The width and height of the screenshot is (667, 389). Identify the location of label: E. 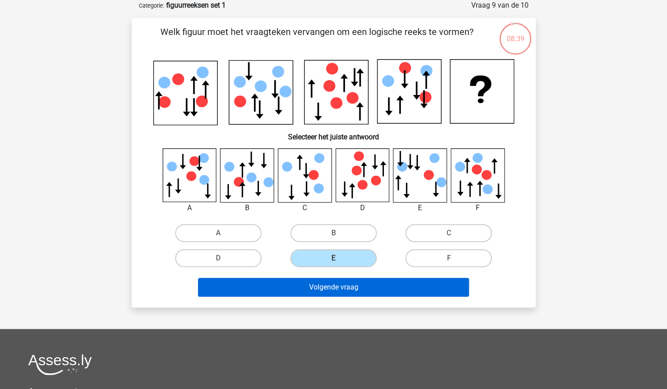
(333, 258).